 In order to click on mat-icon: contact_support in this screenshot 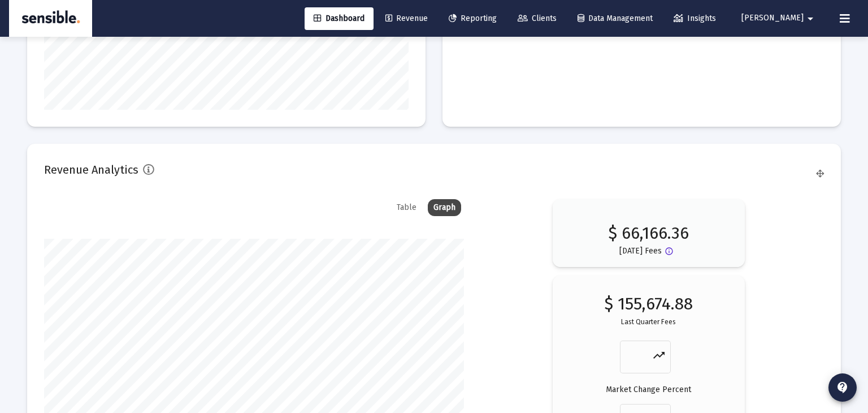, I will do `click(843, 387)`.